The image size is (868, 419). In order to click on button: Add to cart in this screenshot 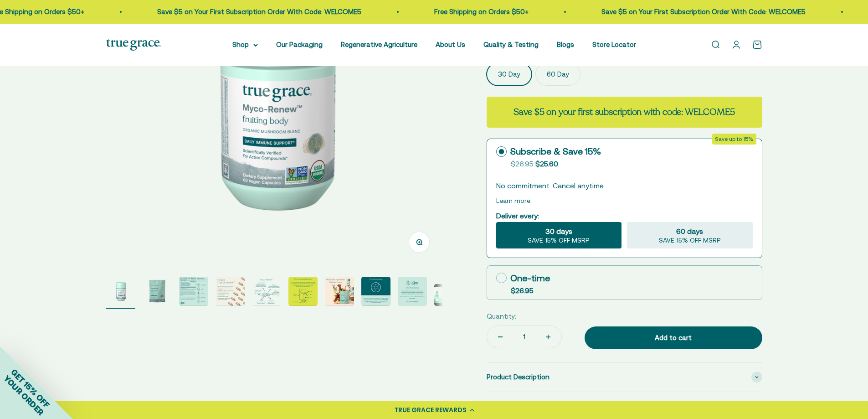, I will do `click(674, 337)`.